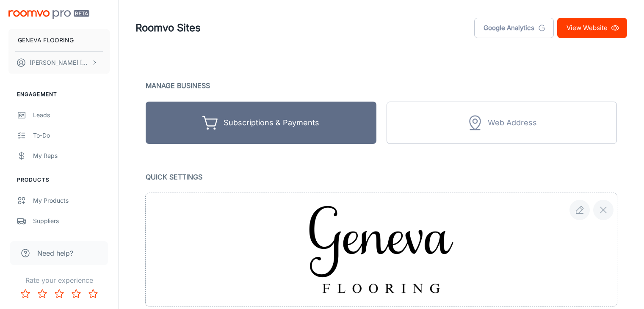  Describe the element at coordinates (502, 123) in the screenshot. I see `div: Unlock with subscription` at that location.